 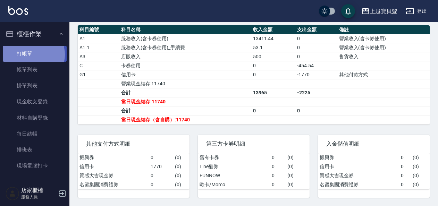 What do you see at coordinates (99, 57) in the screenshot?
I see `td: A3` at bounding box center [99, 57].